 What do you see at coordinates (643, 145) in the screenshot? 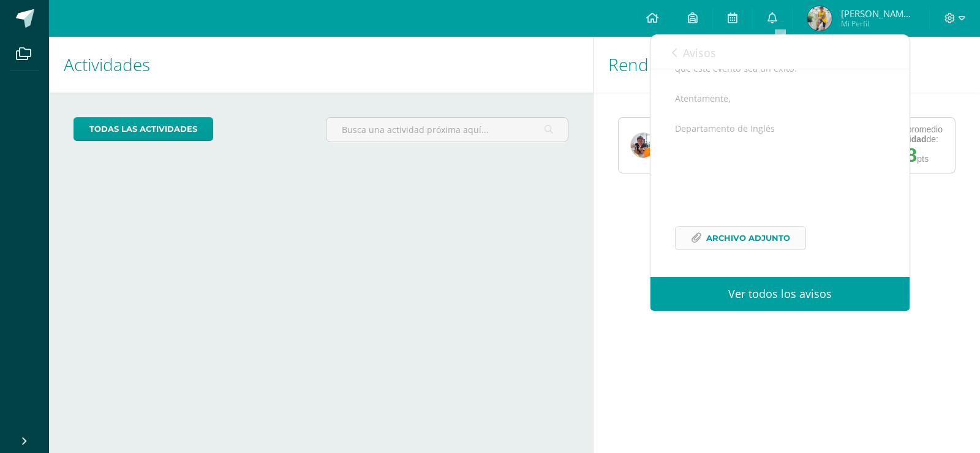
I see `img: d75f7aeb890e2cd76261bcfb7bc56b9e.png` at bounding box center [643, 145].